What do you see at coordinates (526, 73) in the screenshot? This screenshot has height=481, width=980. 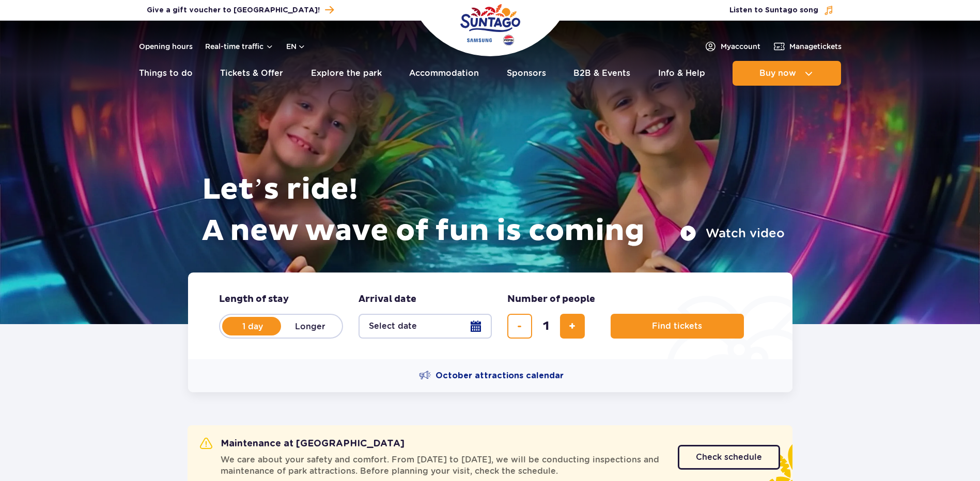 I see `a: Sponsors` at bounding box center [526, 73].